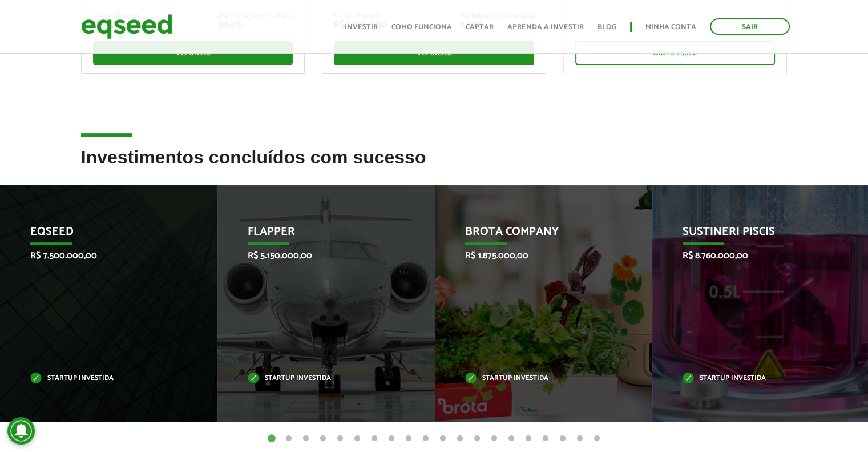 This screenshot has width=868, height=452. Describe the element at coordinates (361, 27) in the screenshot. I see `a: Investir` at that location.